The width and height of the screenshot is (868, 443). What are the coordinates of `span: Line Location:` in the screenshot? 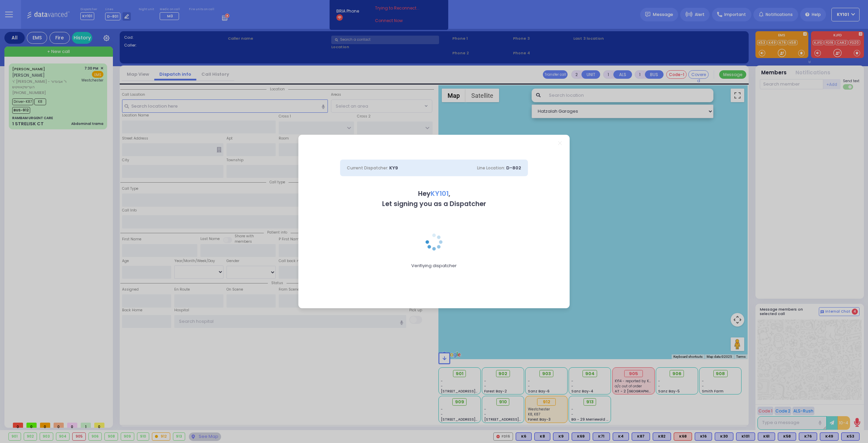 It's located at (491, 168).